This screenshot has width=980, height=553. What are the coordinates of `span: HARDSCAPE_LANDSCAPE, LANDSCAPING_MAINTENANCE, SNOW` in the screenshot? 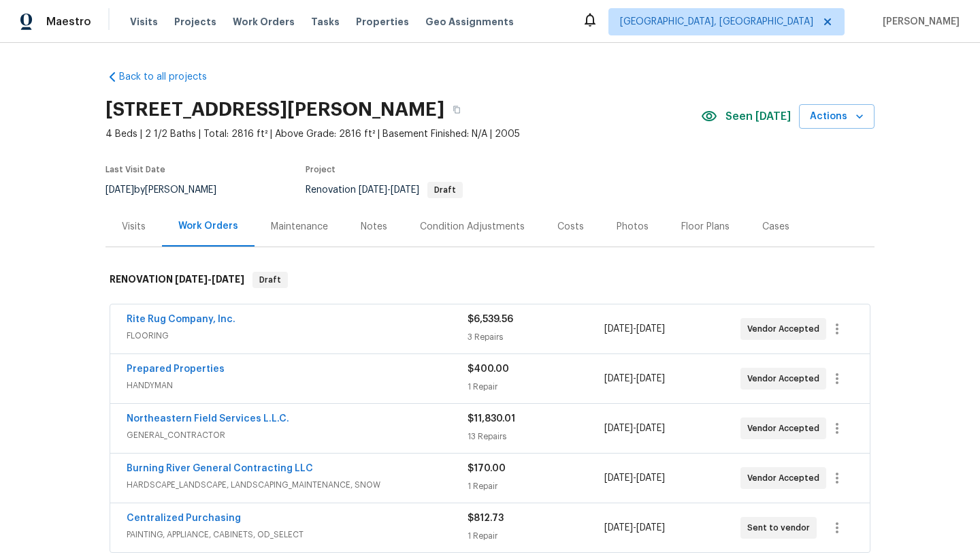 It's located at (297, 485).